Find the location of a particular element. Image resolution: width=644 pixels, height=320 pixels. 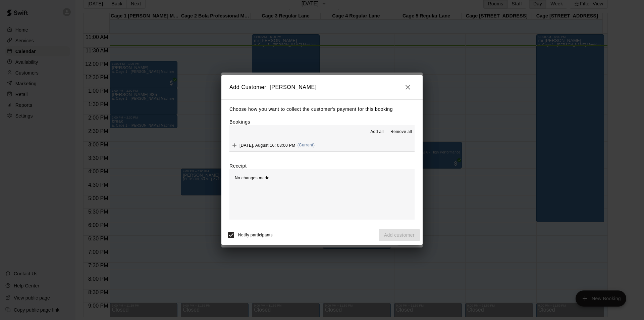

span: Add all is located at coordinates (377, 132).